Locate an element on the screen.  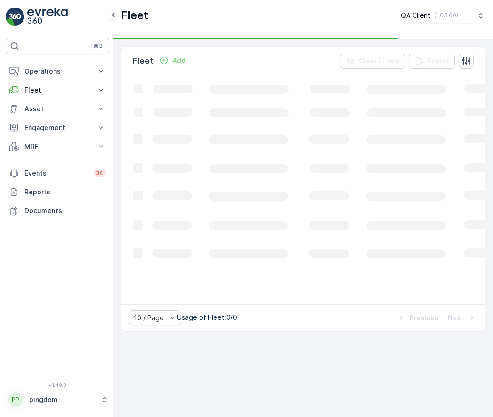
button: MRF is located at coordinates (57, 147).